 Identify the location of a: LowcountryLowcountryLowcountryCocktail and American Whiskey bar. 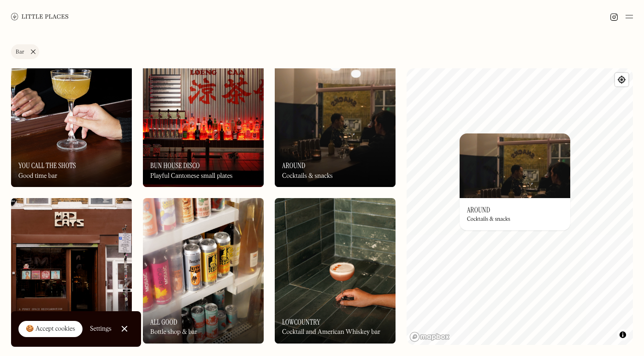
(335, 271).